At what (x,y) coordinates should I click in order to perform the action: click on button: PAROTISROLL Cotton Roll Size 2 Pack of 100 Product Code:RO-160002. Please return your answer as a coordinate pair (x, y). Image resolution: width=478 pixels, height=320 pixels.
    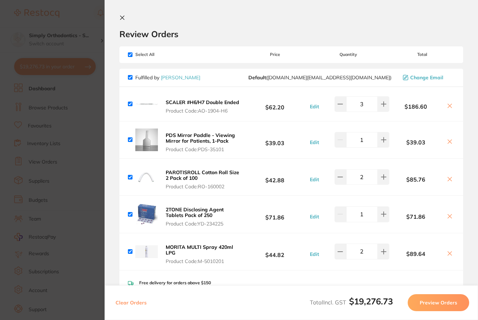
    Looking at the image, I should click on (203, 179).